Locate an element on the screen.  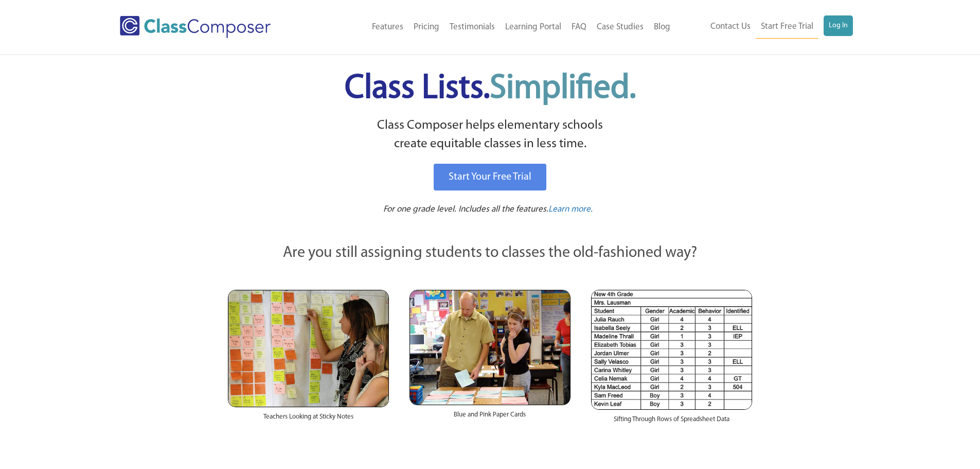
img: Blue and Pink Paper Cards is located at coordinates (490, 347).